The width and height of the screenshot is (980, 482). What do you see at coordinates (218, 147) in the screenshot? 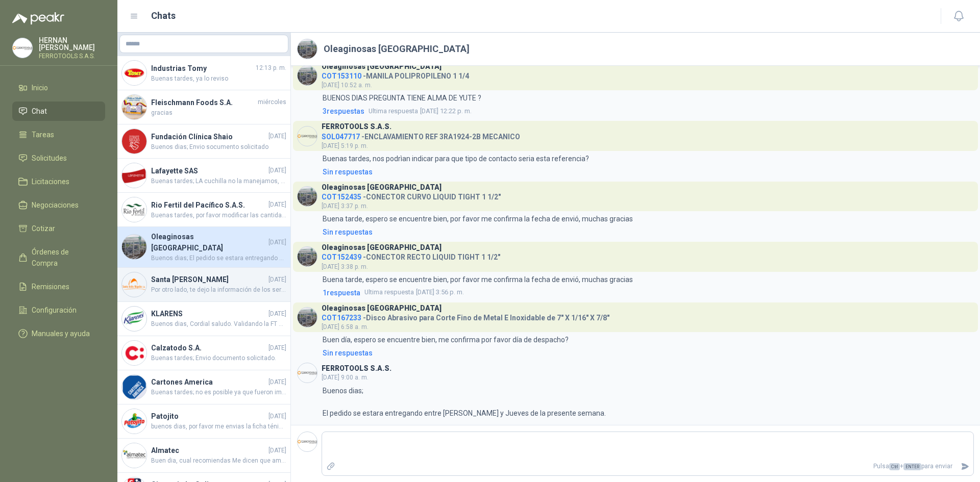
I see `span: Buenos dias; Envio socumento solicitado` at bounding box center [218, 147].